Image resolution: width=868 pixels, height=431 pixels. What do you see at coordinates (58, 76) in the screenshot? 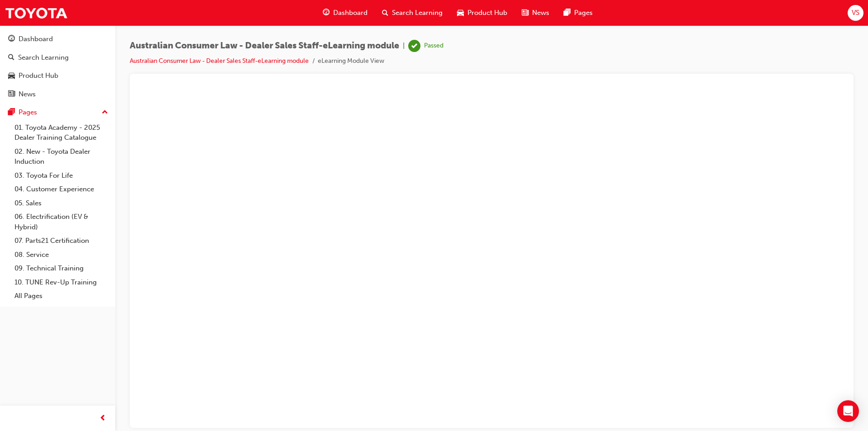
I see `a: Product Hub` at bounding box center [58, 76].